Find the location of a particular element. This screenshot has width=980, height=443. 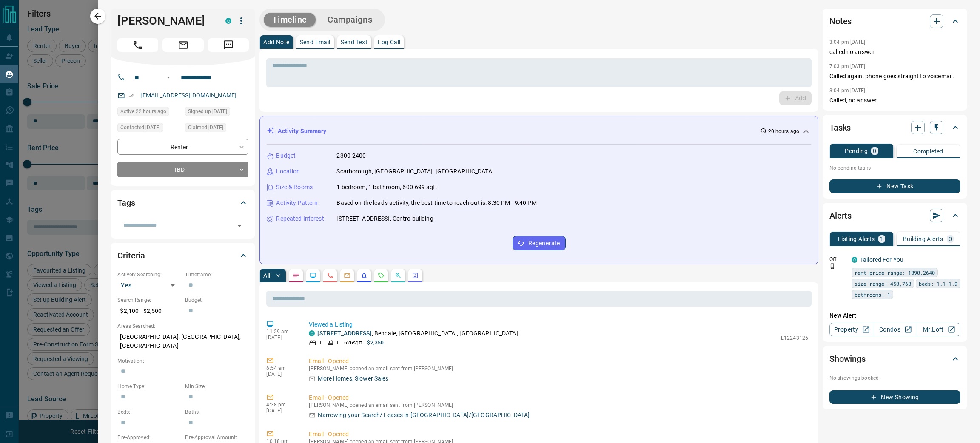

p: No pending tasks is located at coordinates (895, 168).